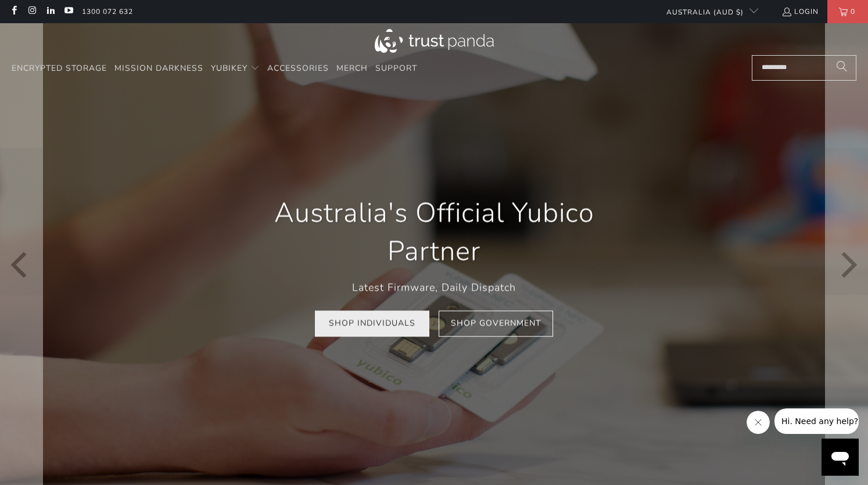 The width and height of the screenshot is (868, 485). I want to click on a: Login, so click(800, 12).